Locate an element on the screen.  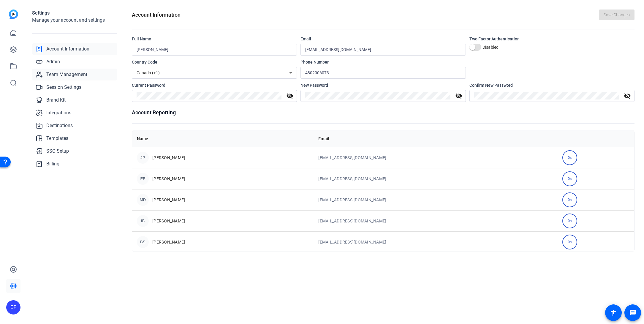
a: Team Management is located at coordinates (74, 74).